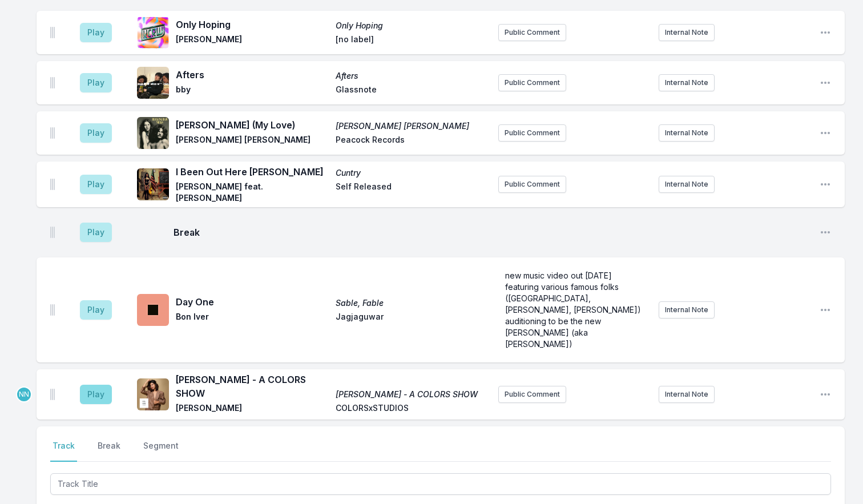 This screenshot has height=504, width=863. Describe the element at coordinates (412, 141) in the screenshot. I see `span: Peacock Records` at that location.